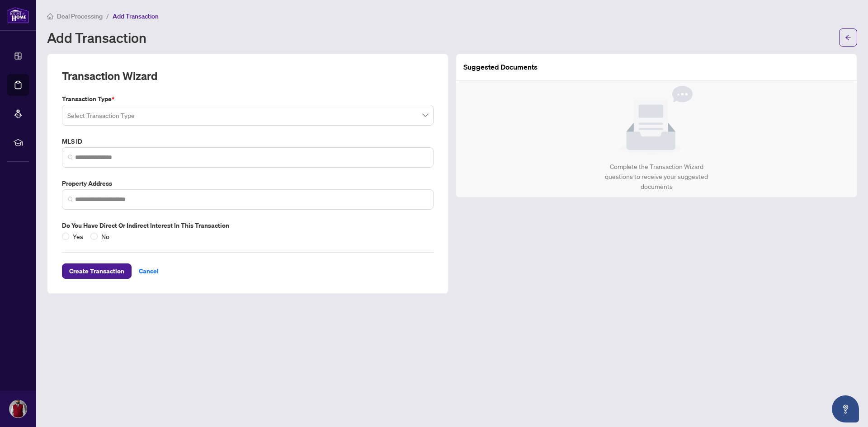 This screenshot has width=868, height=427. I want to click on span: Yes, so click(78, 236).